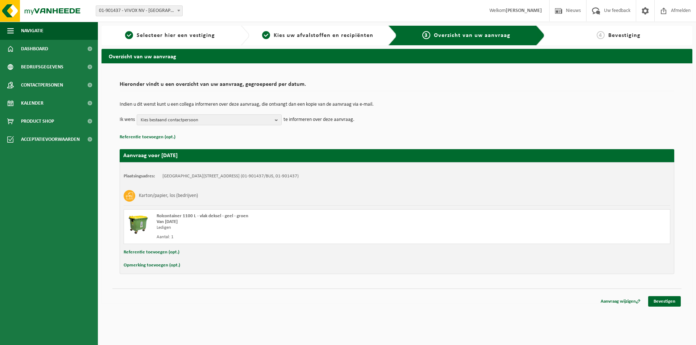  What do you see at coordinates (620, 301) in the screenshot?
I see `a: Aanvraag wijzigen` at bounding box center [620, 301].